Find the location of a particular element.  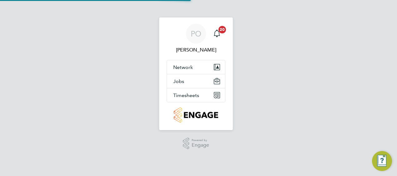

a: Powered byEngage is located at coordinates (196, 144).